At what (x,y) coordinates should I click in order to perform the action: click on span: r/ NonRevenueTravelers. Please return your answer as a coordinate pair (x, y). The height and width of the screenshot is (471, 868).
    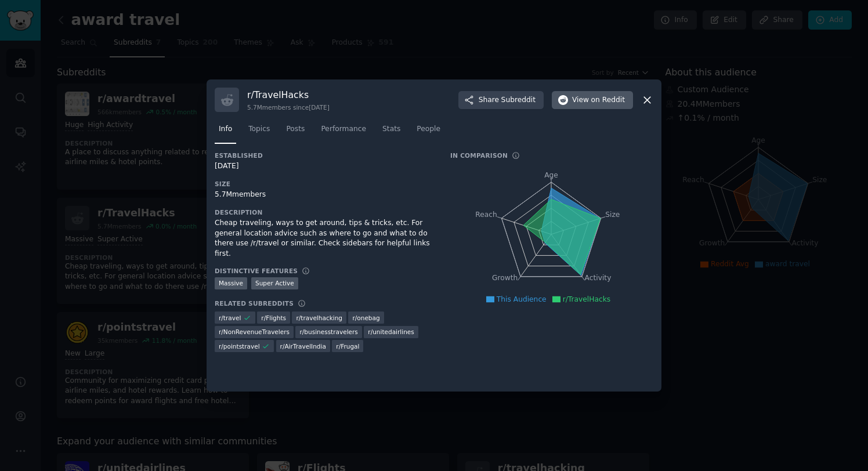
    Looking at the image, I should click on (255, 332).